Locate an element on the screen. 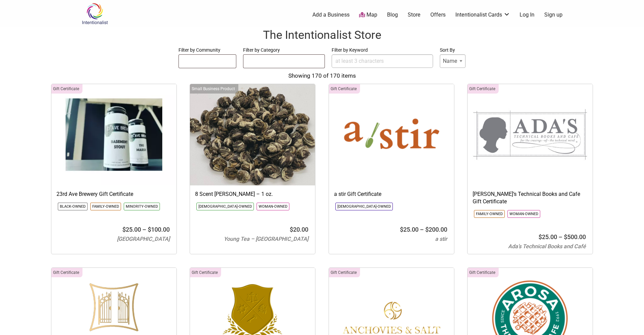 This screenshot has width=644, height=335. a: Intentionalist Cards is located at coordinates (482, 15).